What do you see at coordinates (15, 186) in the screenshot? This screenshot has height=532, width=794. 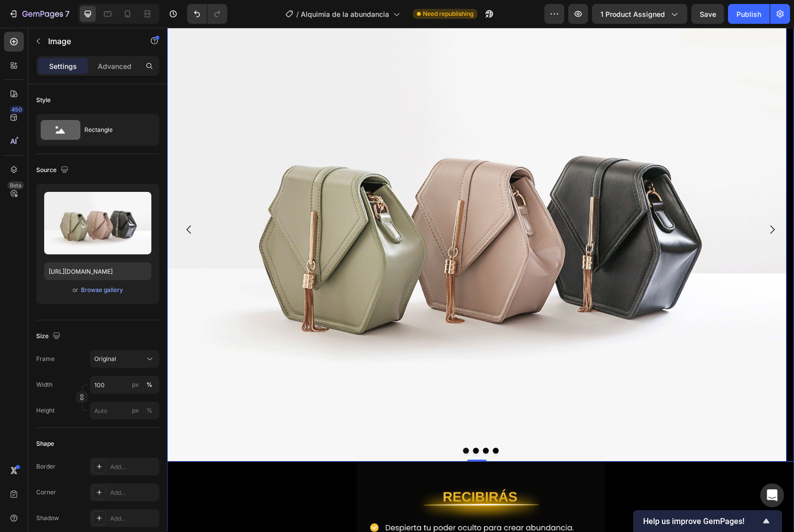 I see `div: Beta` at bounding box center [15, 186].